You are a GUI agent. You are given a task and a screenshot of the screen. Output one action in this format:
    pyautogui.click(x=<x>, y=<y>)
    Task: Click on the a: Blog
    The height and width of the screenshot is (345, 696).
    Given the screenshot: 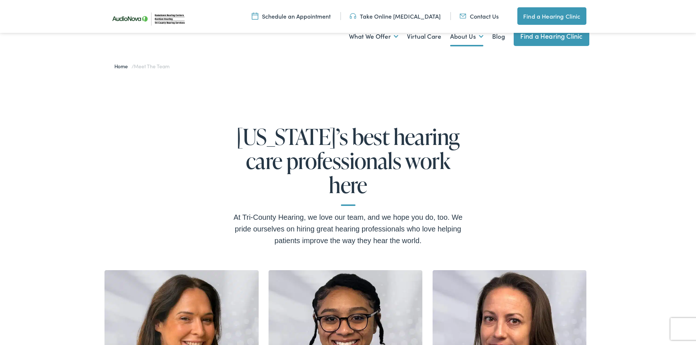 What is the action you would take?
    pyautogui.click(x=498, y=37)
    